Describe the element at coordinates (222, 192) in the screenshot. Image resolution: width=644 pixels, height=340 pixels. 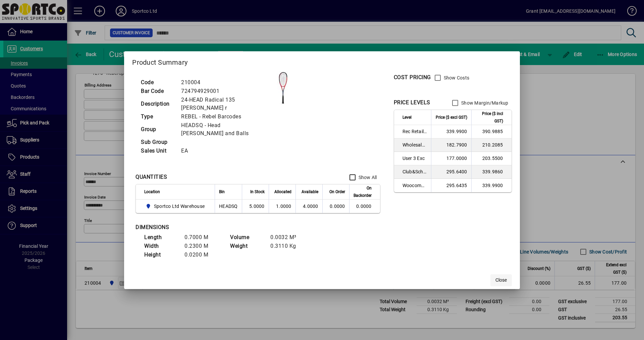
I see `span: Bin` at that location.